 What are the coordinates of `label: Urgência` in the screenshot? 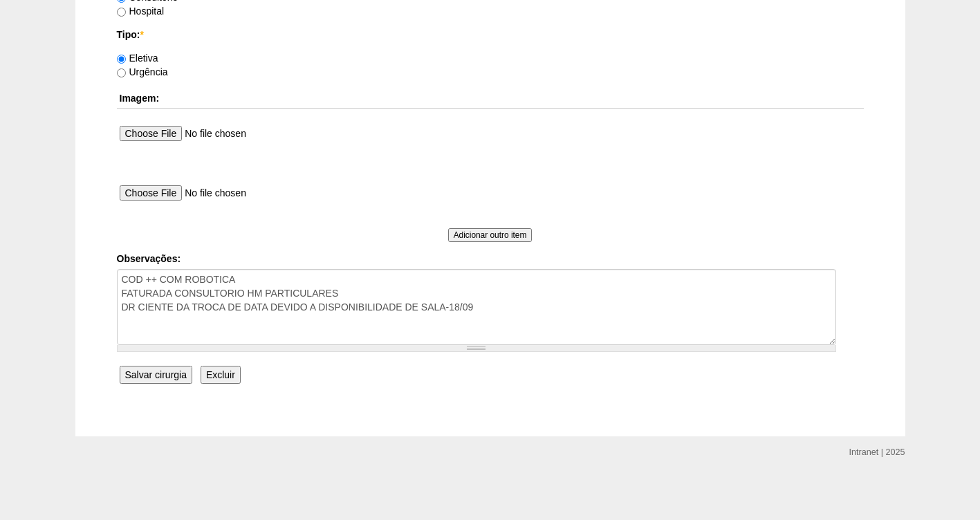 It's located at (142, 72).